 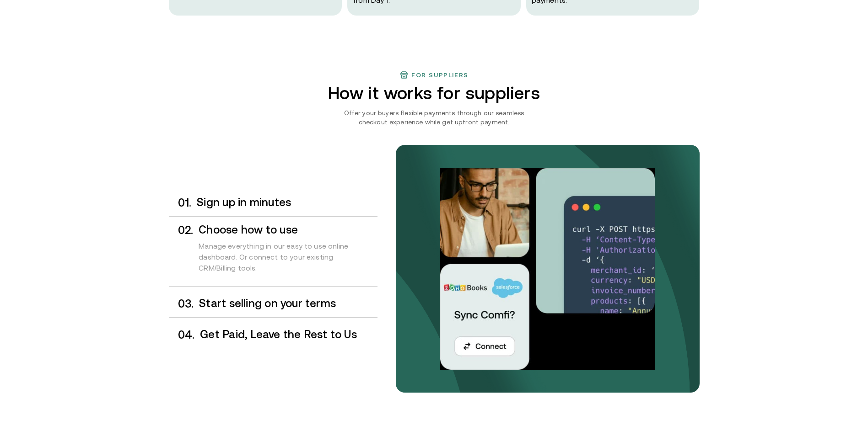 I want to click on p: Offer your buyers flexible payments through our seamless checkout experience while get upfront pa..., so click(x=434, y=117).